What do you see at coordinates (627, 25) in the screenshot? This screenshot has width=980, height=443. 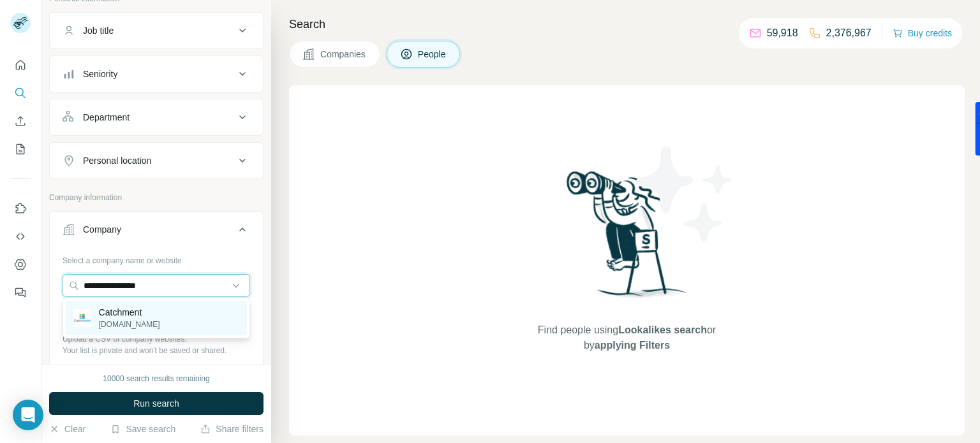 I see `h4: Search` at bounding box center [627, 25].